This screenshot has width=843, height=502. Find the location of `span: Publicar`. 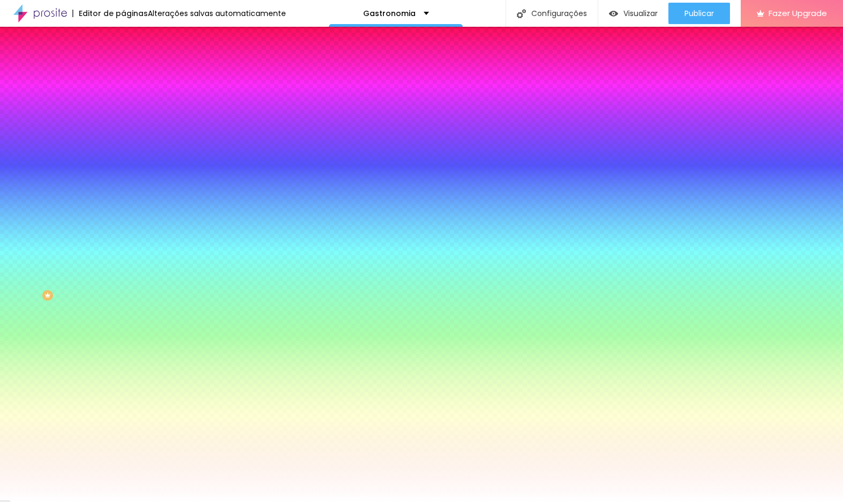

span: Publicar is located at coordinates (699, 13).